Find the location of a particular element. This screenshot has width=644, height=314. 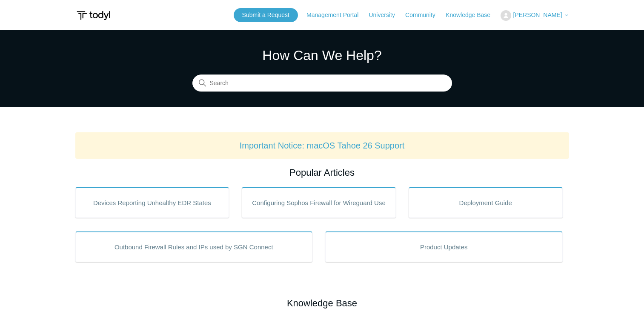

input: Search is located at coordinates (323, 83).